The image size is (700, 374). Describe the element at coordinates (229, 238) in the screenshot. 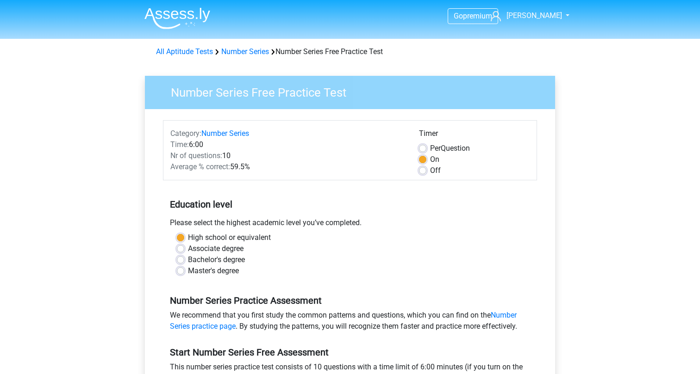

I see `label: High school or equivalent` at that location.